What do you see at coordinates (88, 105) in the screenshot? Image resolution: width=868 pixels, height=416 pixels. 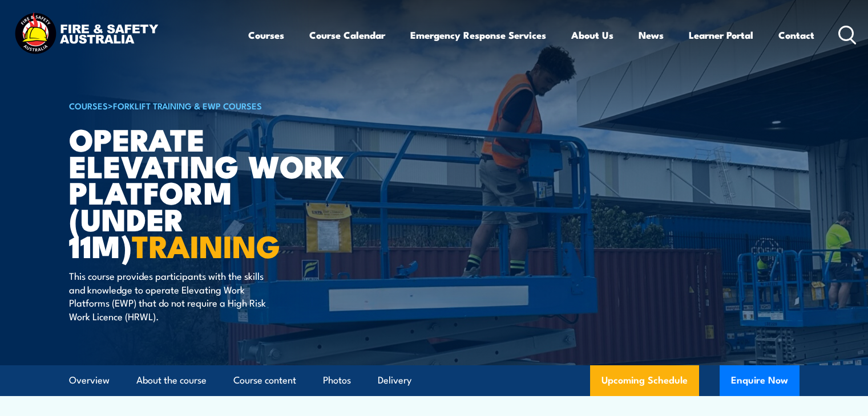 I see `a: COURSES` at bounding box center [88, 105].